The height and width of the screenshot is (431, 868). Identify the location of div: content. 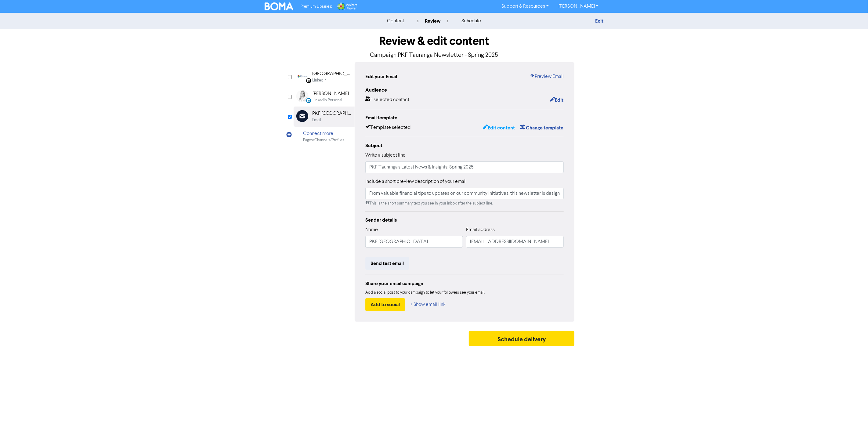
(396, 21).